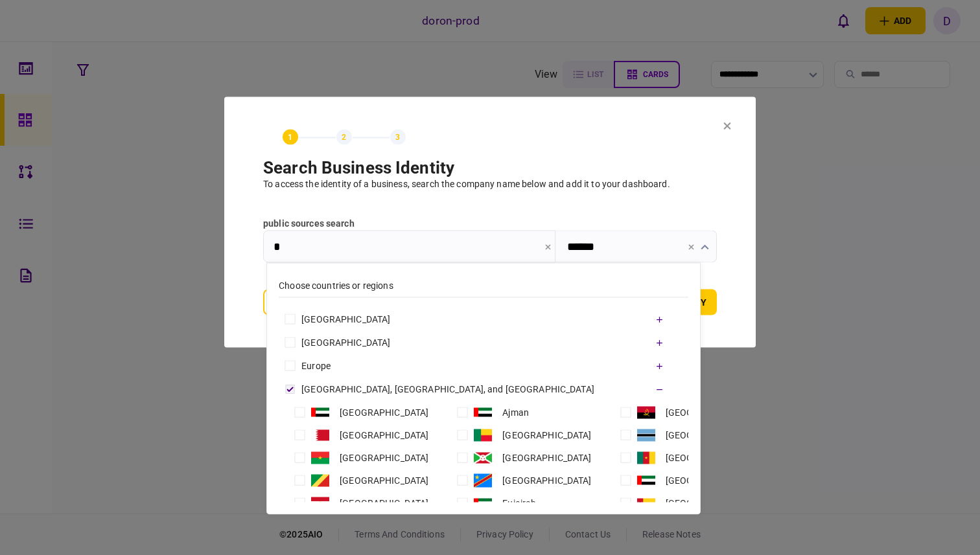  I want to click on label: public sources search, so click(490, 223).